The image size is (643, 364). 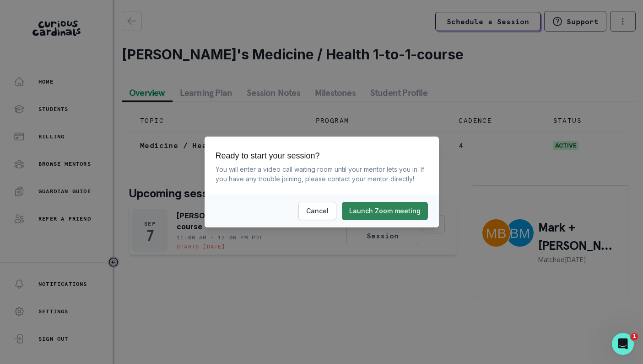 What do you see at coordinates (634, 337) in the screenshot?
I see `span: 1` at bounding box center [634, 337].